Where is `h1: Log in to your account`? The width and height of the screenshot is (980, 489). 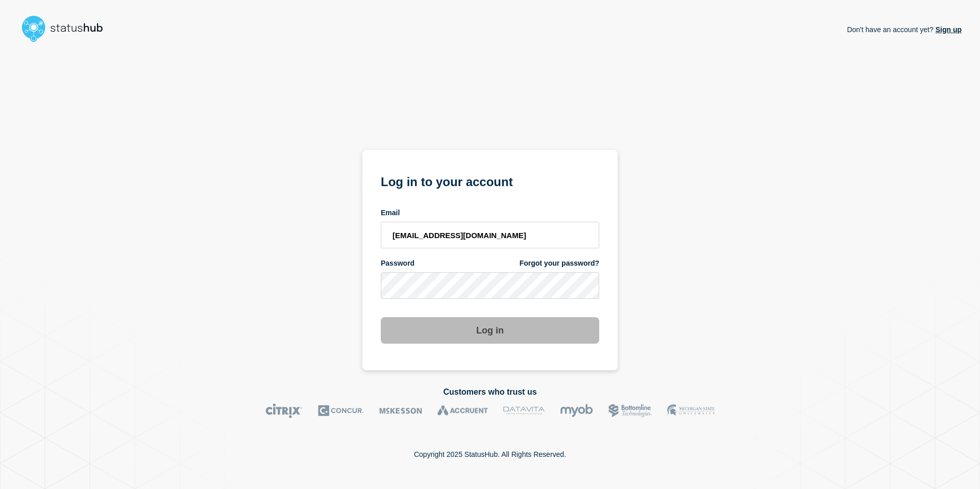
h1: Log in to your account is located at coordinates (490, 181).